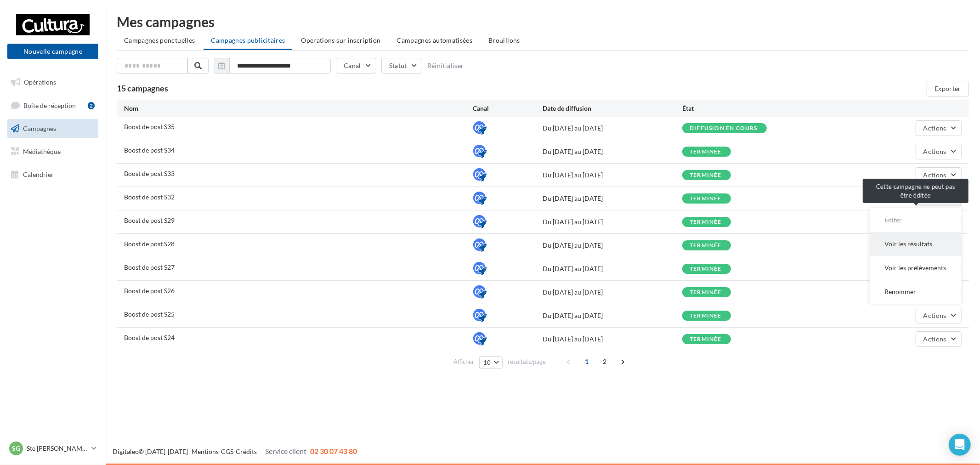 The image size is (980, 465). I want to click on span: Calendrier, so click(38, 174).